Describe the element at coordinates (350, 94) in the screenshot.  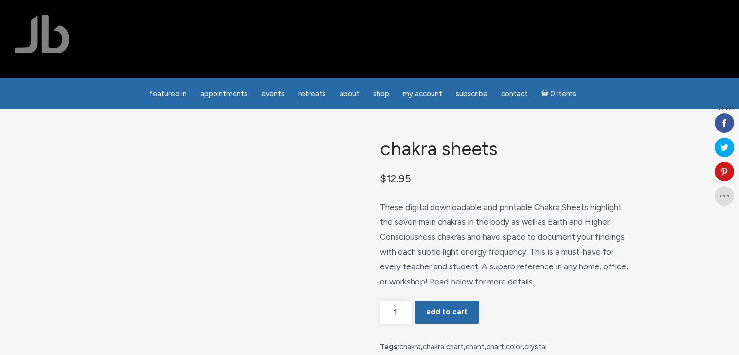
I see `a: About` at that location.